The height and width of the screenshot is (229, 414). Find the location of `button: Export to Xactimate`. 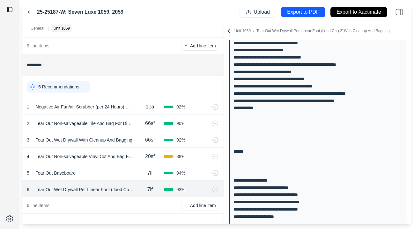

button: Export to Xactimate is located at coordinates (359, 12).